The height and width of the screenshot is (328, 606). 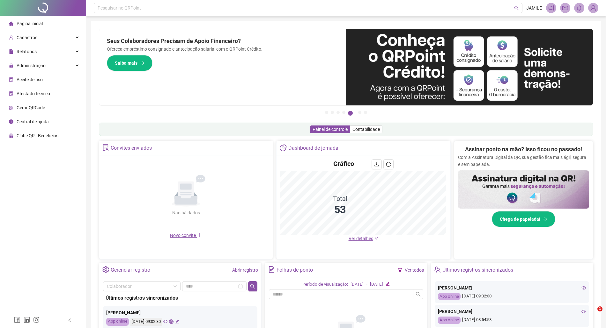 I want to click on a: Ver todos, so click(x=414, y=270).